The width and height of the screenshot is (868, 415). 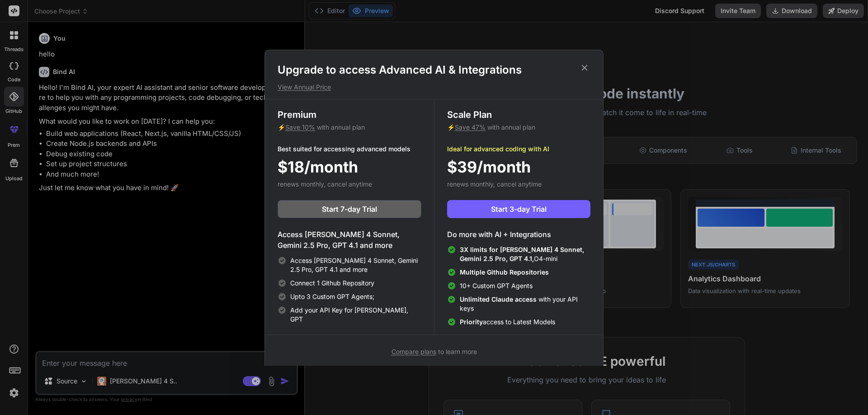 What do you see at coordinates (519, 209) in the screenshot?
I see `span: Start 3-day Trial` at bounding box center [519, 209].